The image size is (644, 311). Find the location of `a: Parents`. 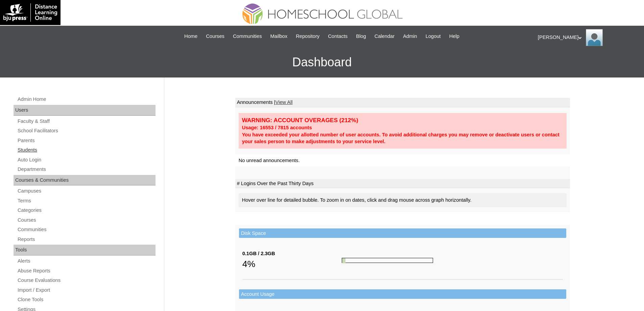

a: Parents is located at coordinates (86, 140).